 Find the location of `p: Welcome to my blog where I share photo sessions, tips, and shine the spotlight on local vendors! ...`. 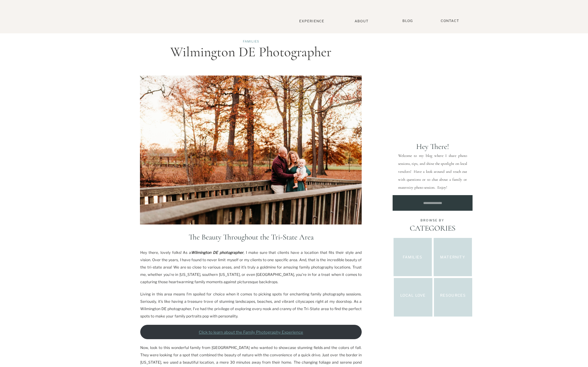

p: Welcome to my blog where I share photo sessions, tips, and shine the spotlight on local vendors! ... is located at coordinates (432, 170).